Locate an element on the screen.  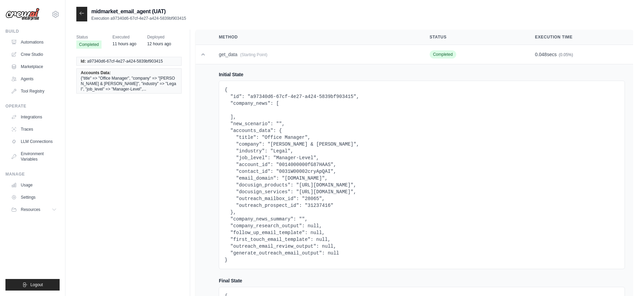
td: secs is located at coordinates (580, 54).